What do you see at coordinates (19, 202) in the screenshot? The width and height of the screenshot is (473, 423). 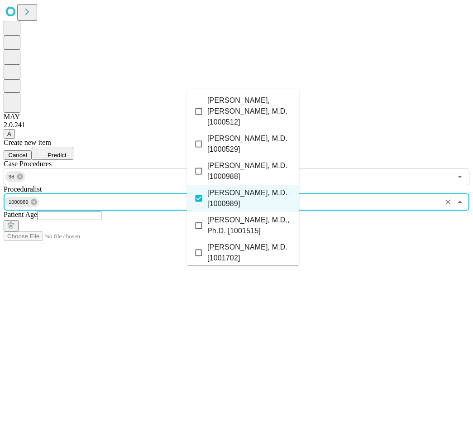 I see `span: 1000989` at bounding box center [19, 202].